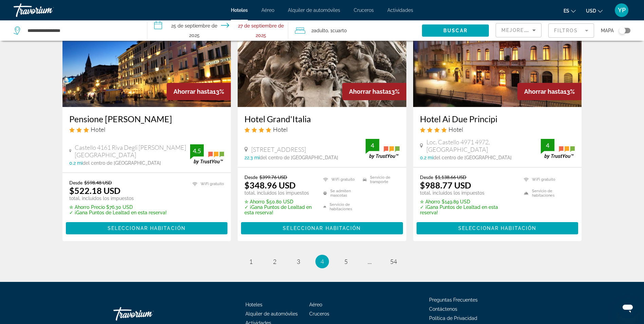 The image size is (644, 324). What do you see at coordinates (322, 119) in the screenshot?
I see `a: Hotel Grand'Italia` at bounding box center [322, 119].